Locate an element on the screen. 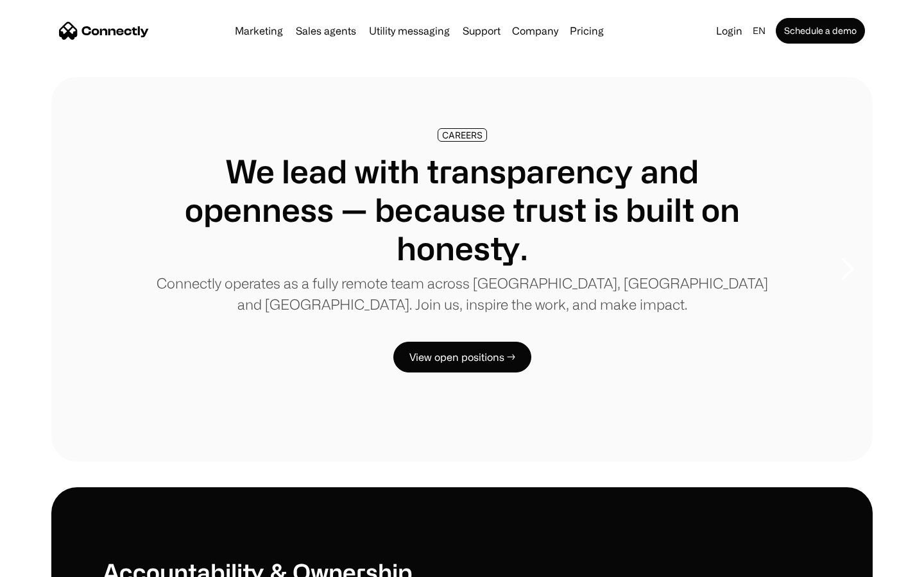 The image size is (924, 577). div: next slide is located at coordinates (847, 270).